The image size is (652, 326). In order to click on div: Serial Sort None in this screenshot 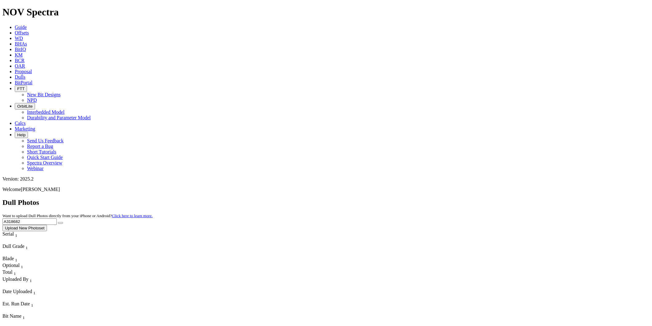, I will do `click(15, 234)`.